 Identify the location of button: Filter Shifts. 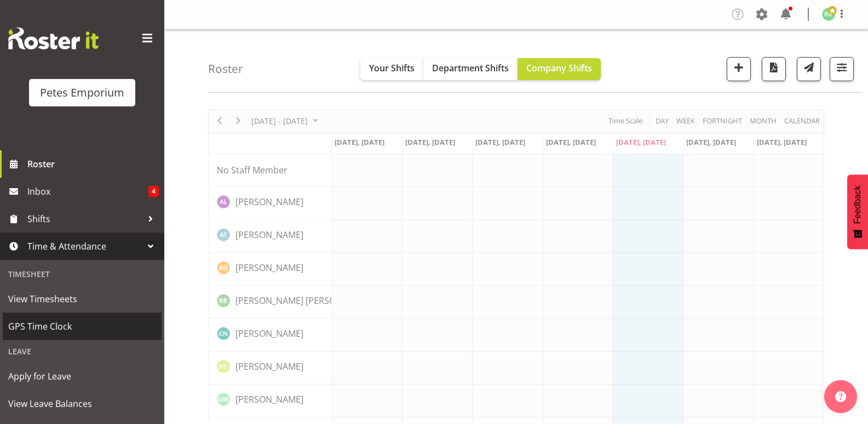
(842, 69).